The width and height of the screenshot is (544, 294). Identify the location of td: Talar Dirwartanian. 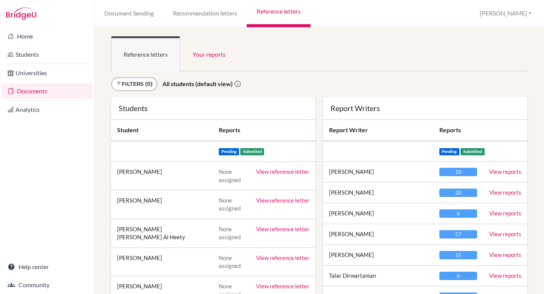
(378, 276).